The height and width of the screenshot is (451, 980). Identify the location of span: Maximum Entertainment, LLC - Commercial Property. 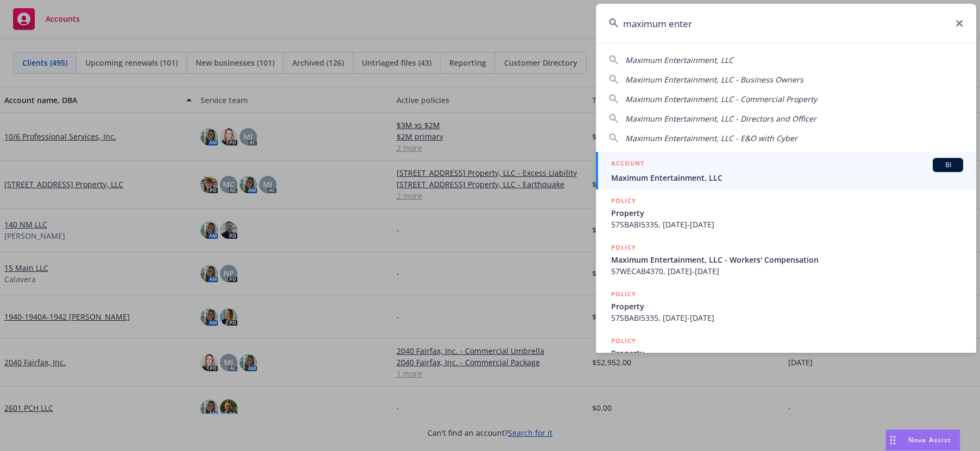
(721, 99).